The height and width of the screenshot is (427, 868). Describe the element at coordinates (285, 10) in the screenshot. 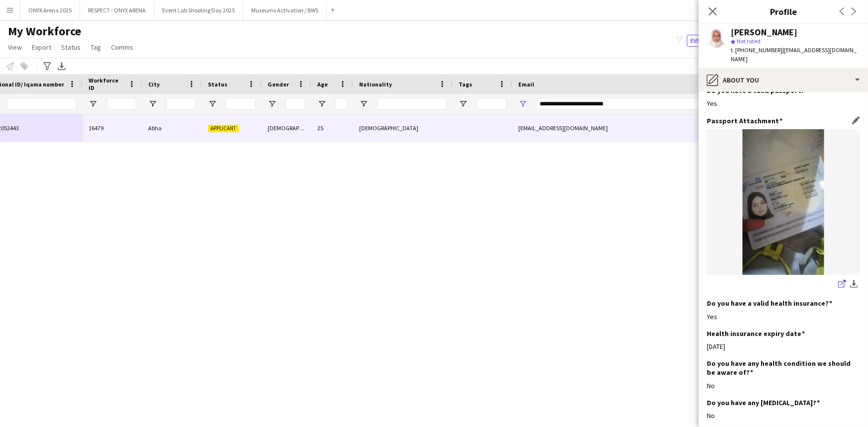

I see `button: Museums Activation / BWS` at that location.